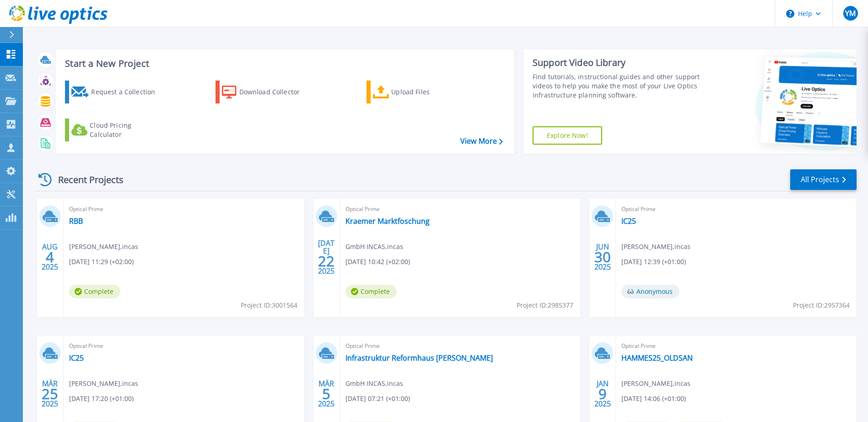 This screenshot has height=422, width=868. What do you see at coordinates (417, 92) in the screenshot?
I see `a: Upload Files` at bounding box center [417, 92].